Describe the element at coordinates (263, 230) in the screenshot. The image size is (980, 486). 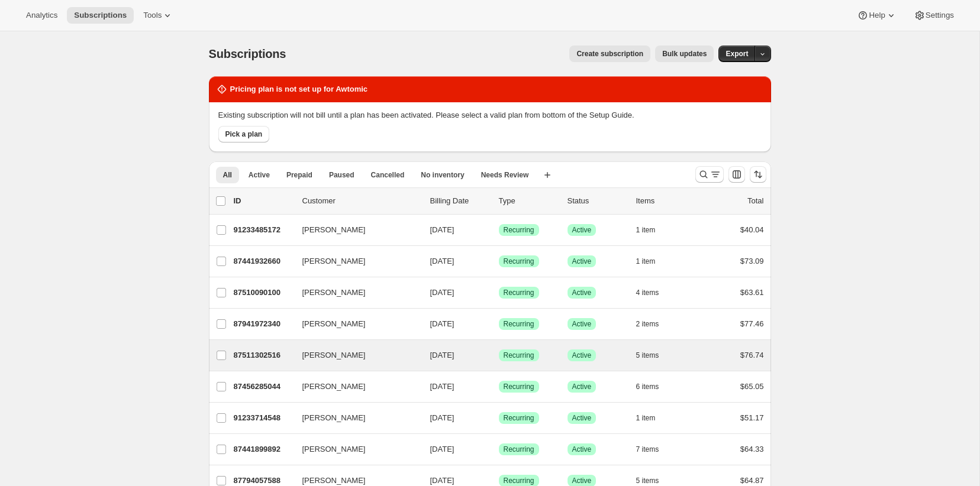
I see `p: 91233485172` at that location.